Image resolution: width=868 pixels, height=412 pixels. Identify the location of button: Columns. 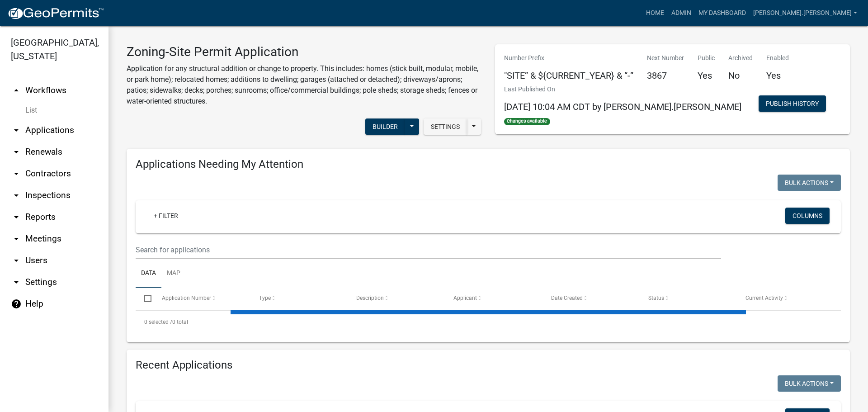
(808, 215).